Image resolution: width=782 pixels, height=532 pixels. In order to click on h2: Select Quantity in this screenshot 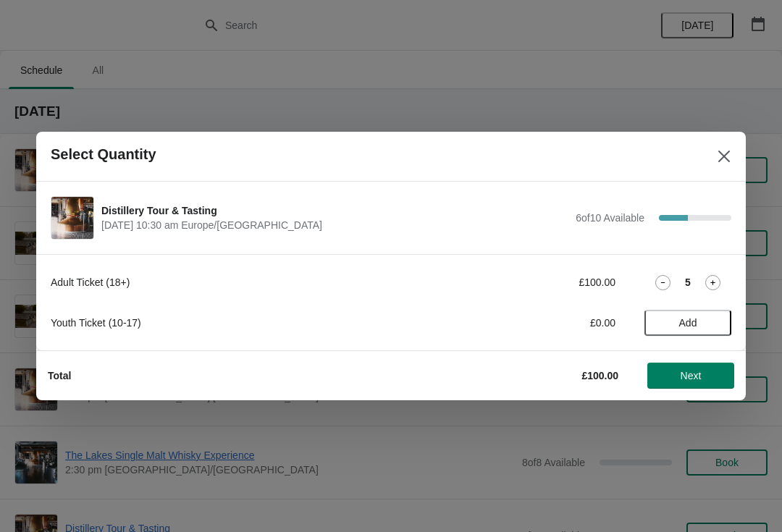, I will do `click(103, 154)`.